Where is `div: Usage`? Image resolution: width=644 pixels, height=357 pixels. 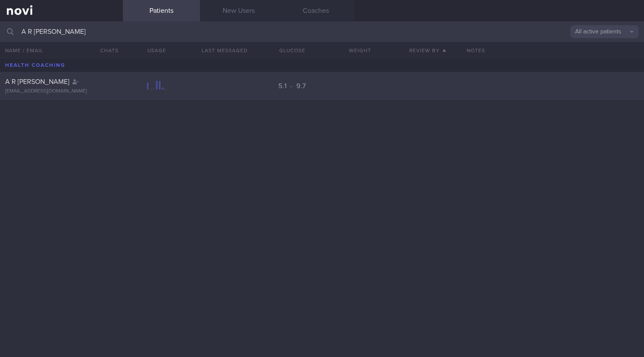
div: Usage is located at coordinates (156, 51).